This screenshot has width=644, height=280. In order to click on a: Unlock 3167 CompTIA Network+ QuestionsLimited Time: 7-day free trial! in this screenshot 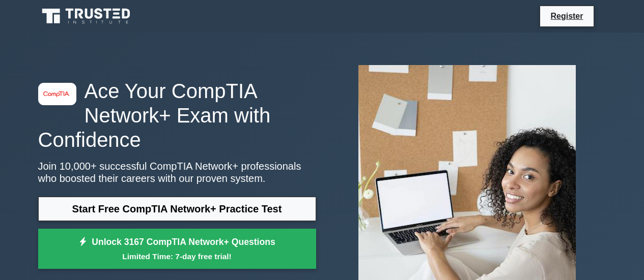, I will do `click(177, 249)`.